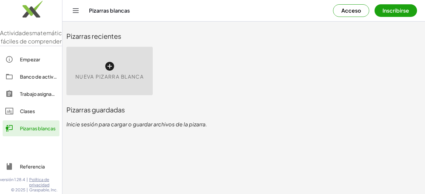 The width and height of the screenshot is (425, 194). Describe the element at coordinates (31, 167) in the screenshot. I see `a: Referencia` at that location.